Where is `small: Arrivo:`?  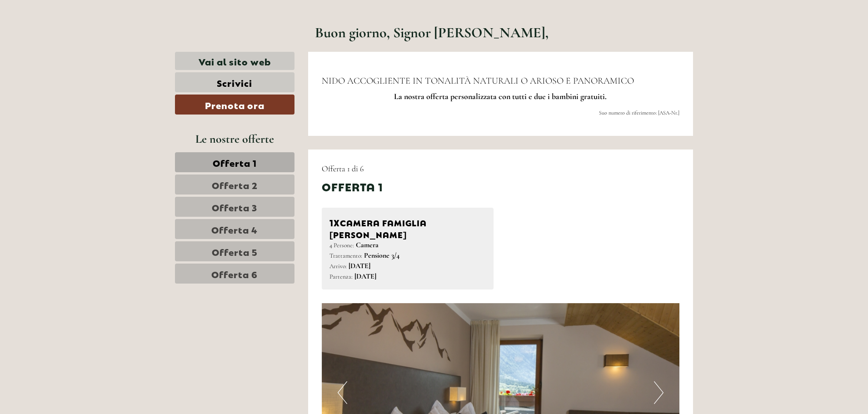
small: Arrivo: is located at coordinates (338, 266).